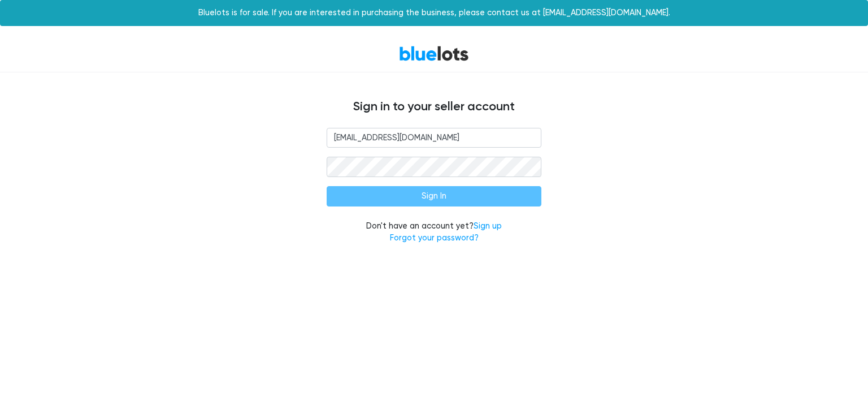  I want to click on input: Sign In, so click(434, 196).